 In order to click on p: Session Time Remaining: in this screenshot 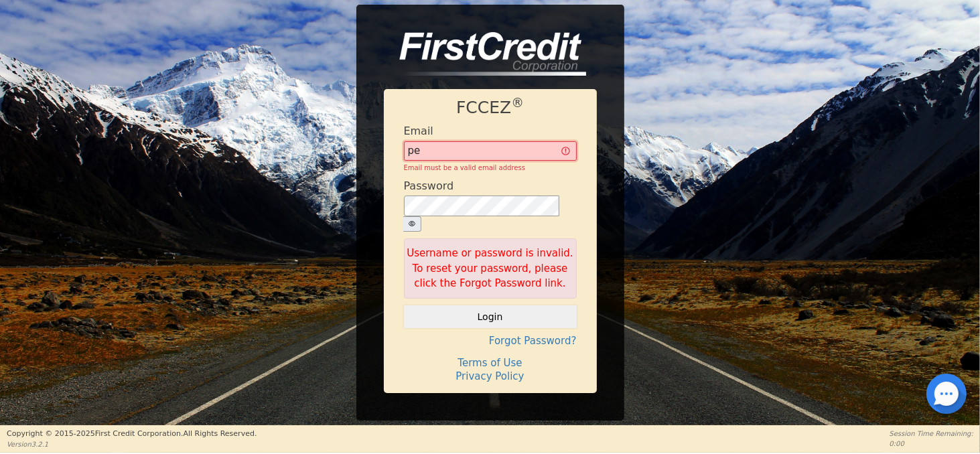, I will do `click(931, 433)`.